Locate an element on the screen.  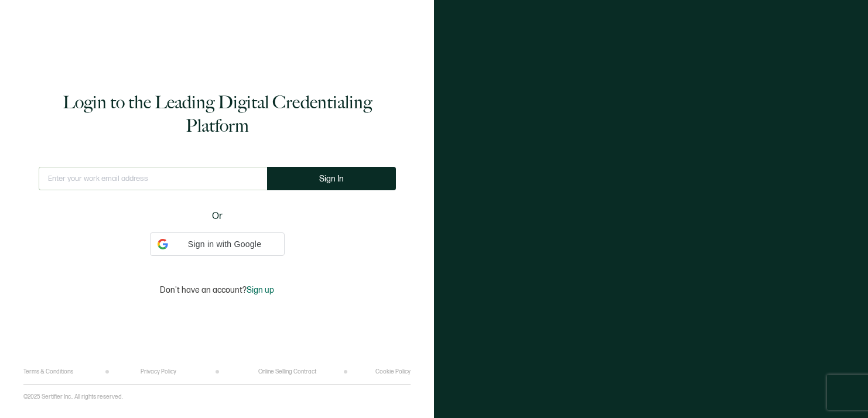
a: Cookie Policy is located at coordinates (393, 372).